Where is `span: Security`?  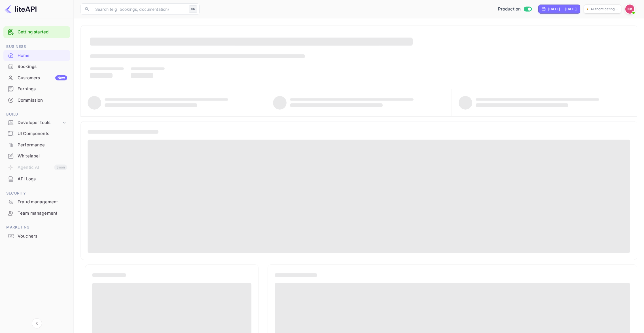
span: Security is located at coordinates (37, 194).